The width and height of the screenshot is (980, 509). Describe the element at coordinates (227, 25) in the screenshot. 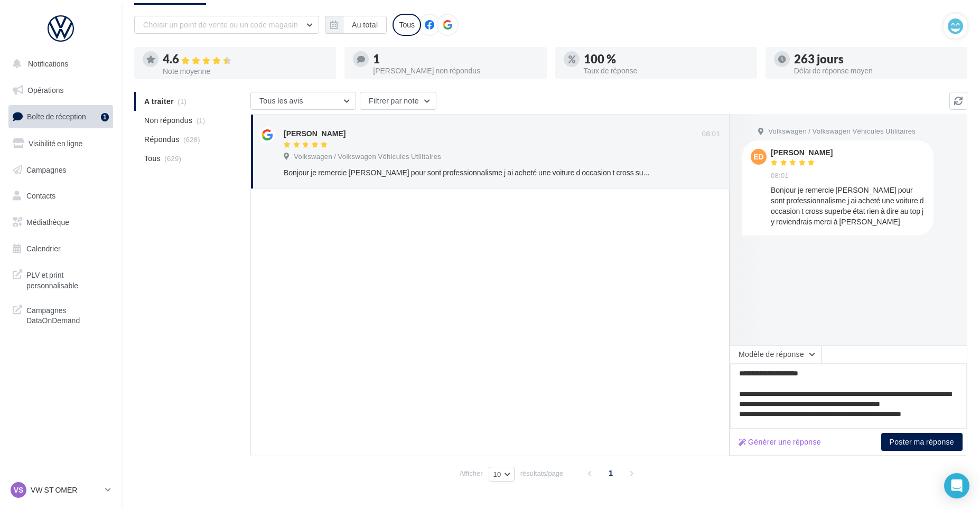

I see `button: Choisir un point de vente ou un code magasin` at that location.